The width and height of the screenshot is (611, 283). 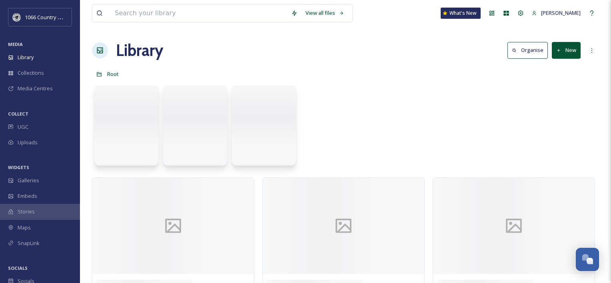 What do you see at coordinates (26, 57) in the screenshot?
I see `span: Library` at bounding box center [26, 57].